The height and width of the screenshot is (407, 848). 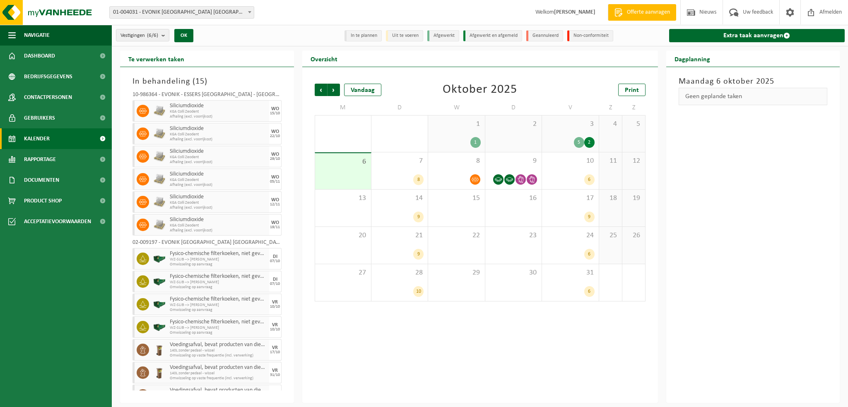 I want to click on span: 4, so click(x=610, y=124).